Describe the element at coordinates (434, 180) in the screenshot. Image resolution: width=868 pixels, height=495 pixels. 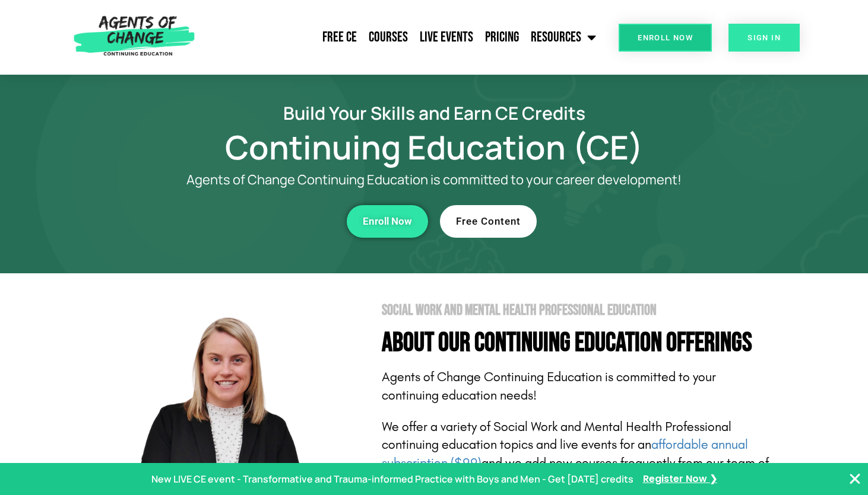
I see `p: Agents of Change Continuing Education is committed to your career development!` at that location.